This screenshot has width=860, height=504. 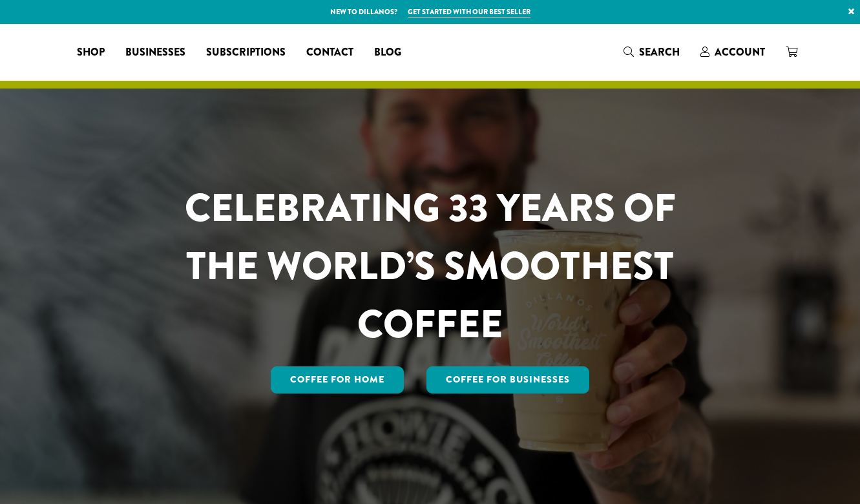 What do you see at coordinates (388, 53) in the screenshot?
I see `span: Blog` at bounding box center [388, 53].